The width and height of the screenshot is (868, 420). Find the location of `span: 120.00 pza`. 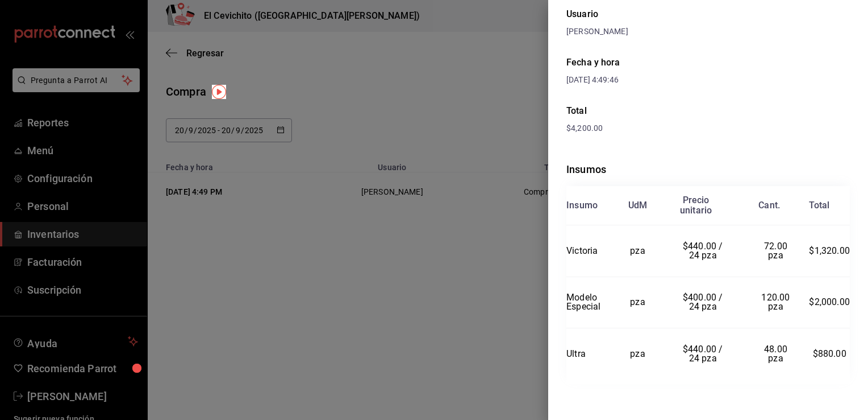

span: 120.00 pza is located at coordinates (776, 302).